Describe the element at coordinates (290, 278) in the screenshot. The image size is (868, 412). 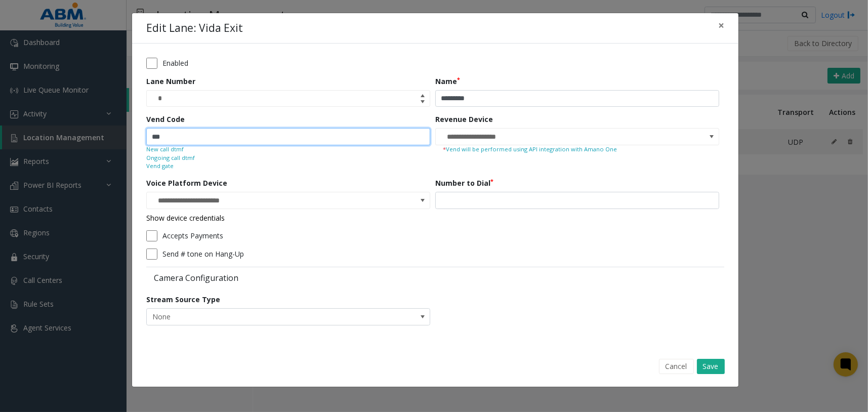
I see `label: Camera Configuration` at that location.